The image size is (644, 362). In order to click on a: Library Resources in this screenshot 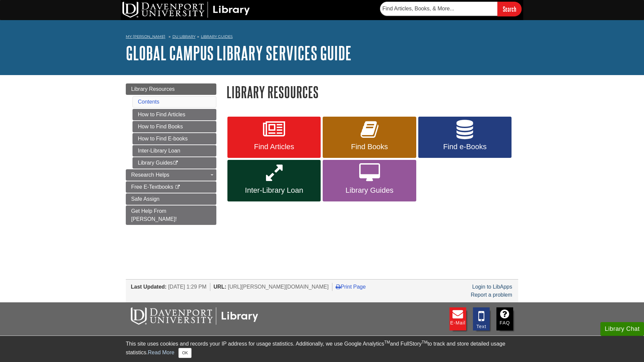, I will do `click(171, 89)`.